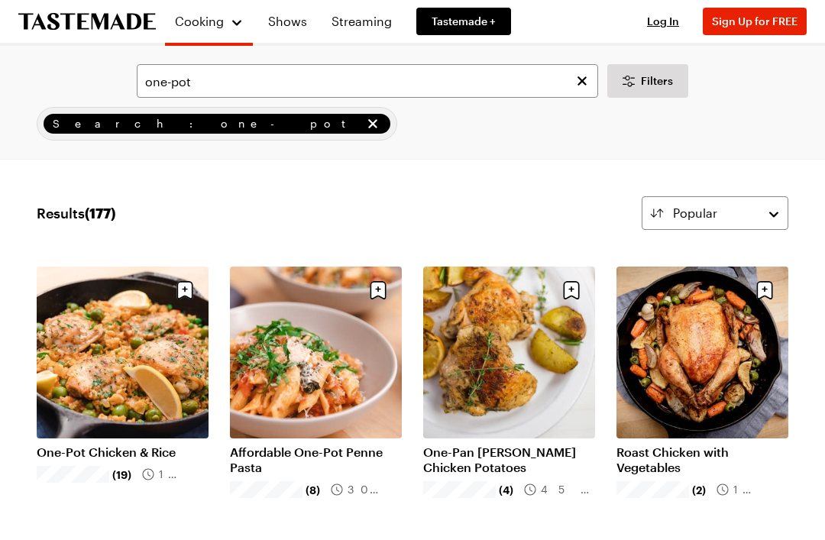 Image resolution: width=825 pixels, height=540 pixels. Describe the element at coordinates (702, 460) in the screenshot. I see `a: Roast Chicken with Vegetables` at that location.